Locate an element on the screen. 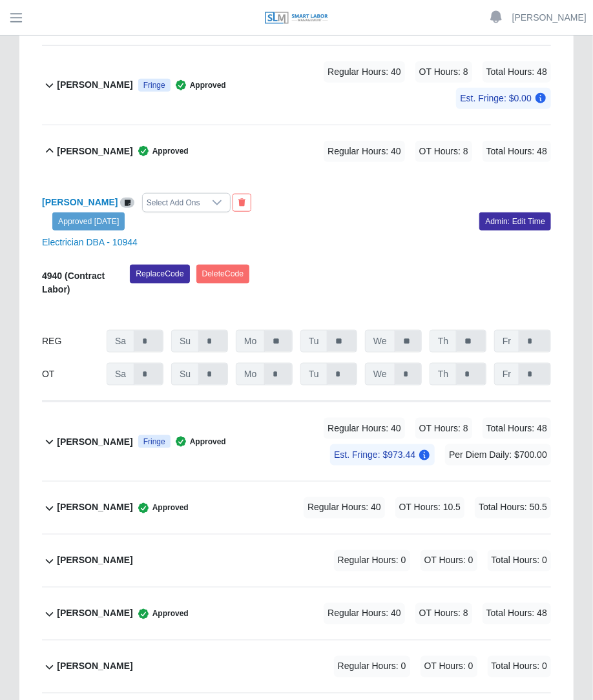 The height and width of the screenshot is (700, 593). span: Total Hours: 50.5 is located at coordinates (513, 508).